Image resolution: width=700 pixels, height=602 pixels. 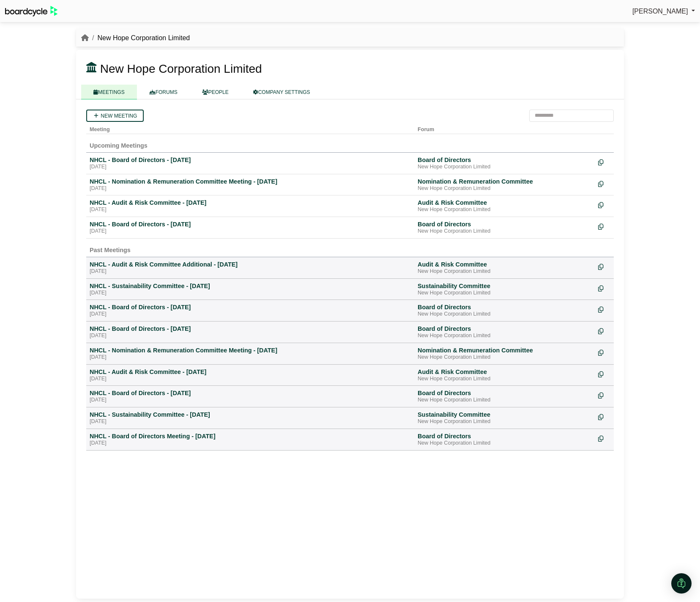 I want to click on nav: breadcrumb, so click(x=135, y=38).